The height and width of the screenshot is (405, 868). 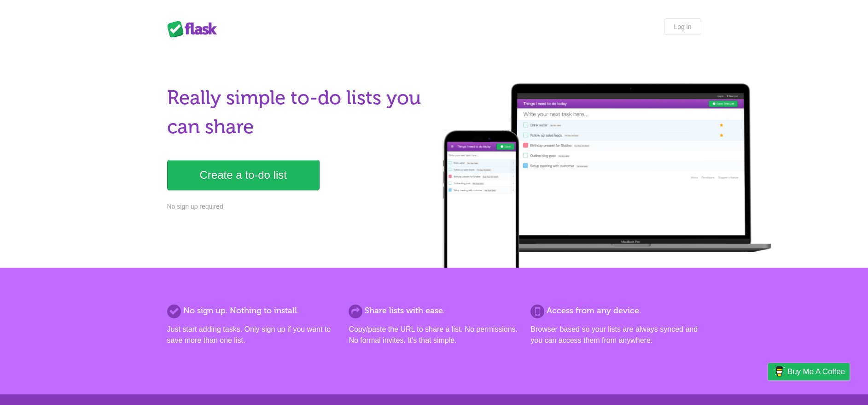 I want to click on a: Buy me a coffee, so click(x=809, y=371).